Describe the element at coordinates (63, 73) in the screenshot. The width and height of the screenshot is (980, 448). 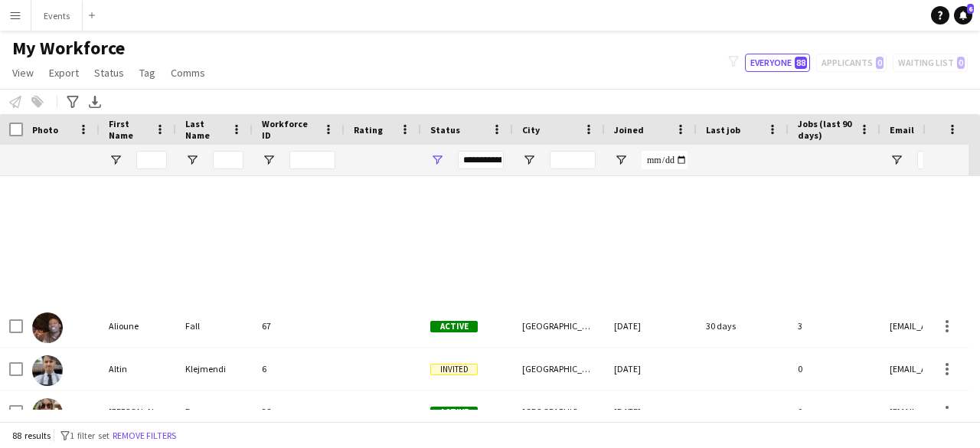
I see `span: Export` at that location.